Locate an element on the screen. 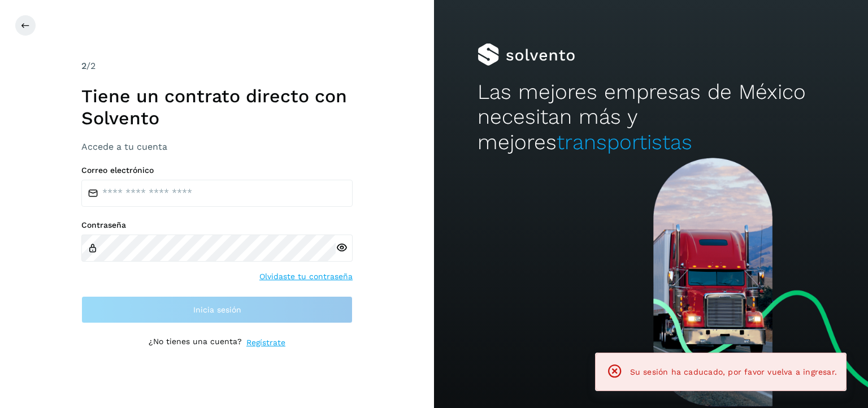  label: Correo electrónico is located at coordinates (217, 170).